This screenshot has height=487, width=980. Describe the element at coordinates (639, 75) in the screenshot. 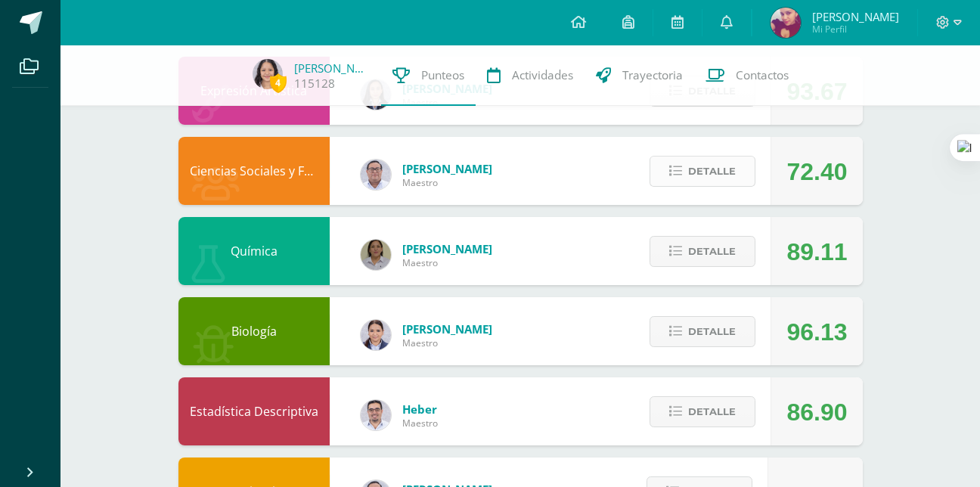

I see `a: Trayectoria` at that location.